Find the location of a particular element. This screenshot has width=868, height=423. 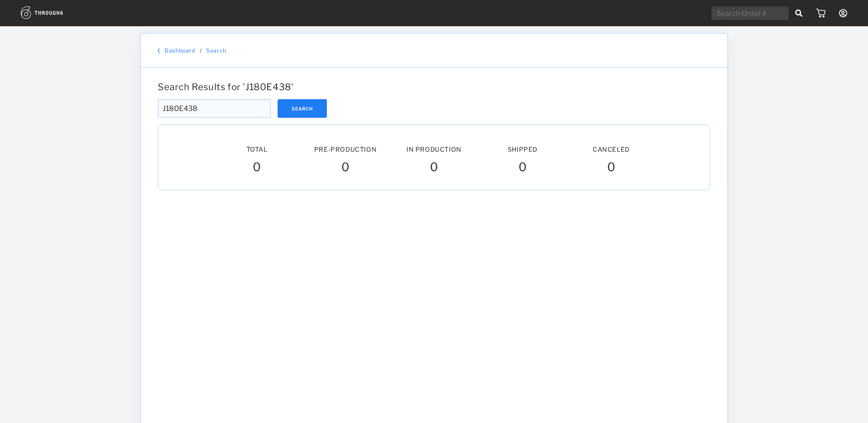

a: Search is located at coordinates (216, 50).